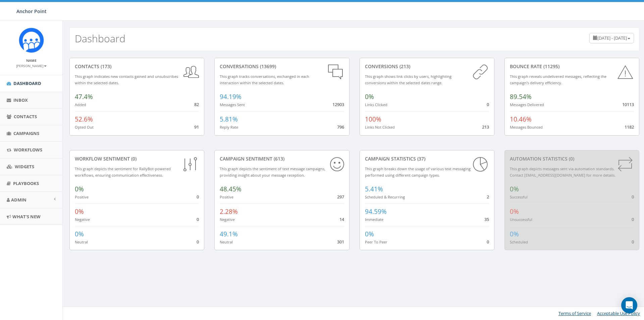  Describe the element at coordinates (28, 150) in the screenshot. I see `span: Workflows` at that location.